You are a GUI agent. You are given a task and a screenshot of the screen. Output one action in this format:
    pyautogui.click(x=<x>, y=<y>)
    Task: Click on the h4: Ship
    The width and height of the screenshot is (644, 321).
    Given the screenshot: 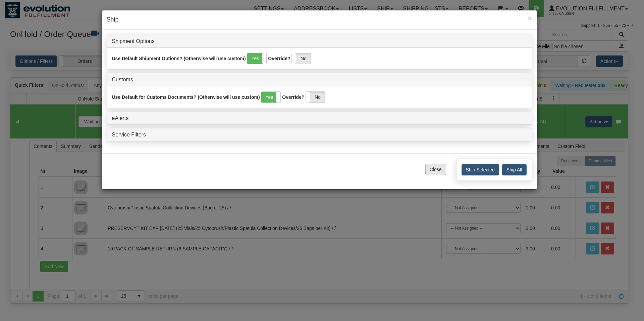 What is the action you would take?
    pyautogui.click(x=320, y=20)
    